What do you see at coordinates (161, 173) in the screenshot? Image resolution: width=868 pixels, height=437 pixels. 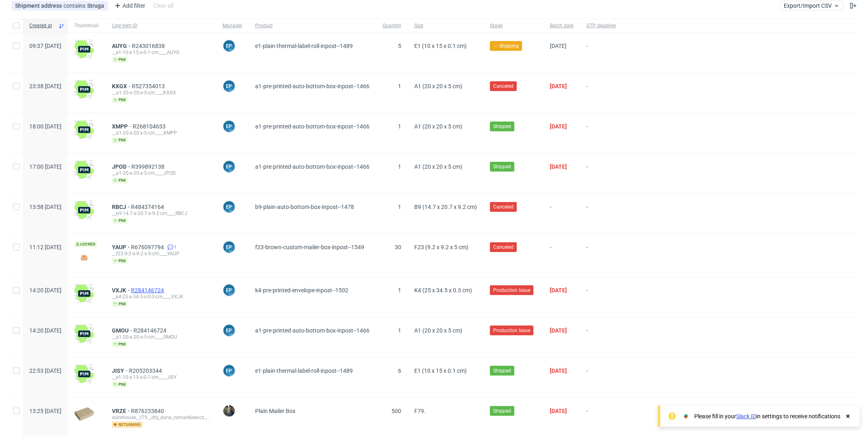 I see `div: __a1-20-x-20-x-5-cm____JPOD` at bounding box center [161, 173].